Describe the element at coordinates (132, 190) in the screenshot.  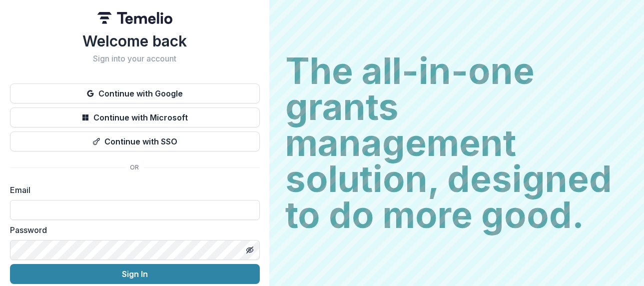
I see `label: Email` at that location.